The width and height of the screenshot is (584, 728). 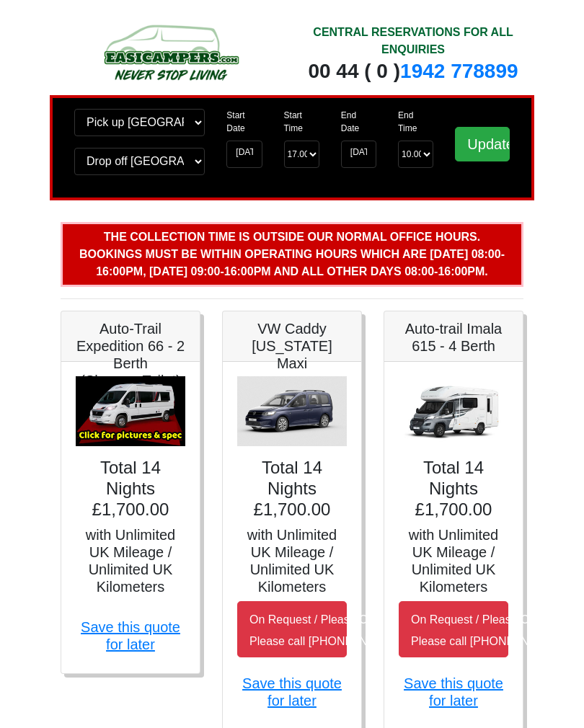 What do you see at coordinates (292, 412) in the screenshot?
I see `img: VW Caddy California Maxi` at bounding box center [292, 412].